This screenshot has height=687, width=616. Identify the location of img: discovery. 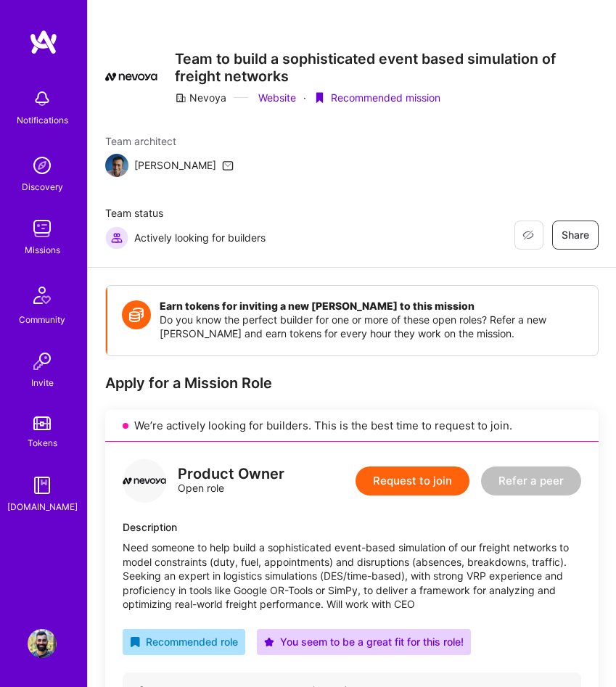
(42, 166).